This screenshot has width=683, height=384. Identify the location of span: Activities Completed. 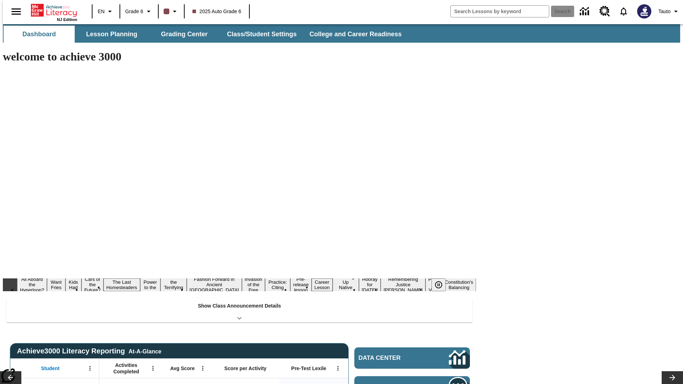
(126, 369).